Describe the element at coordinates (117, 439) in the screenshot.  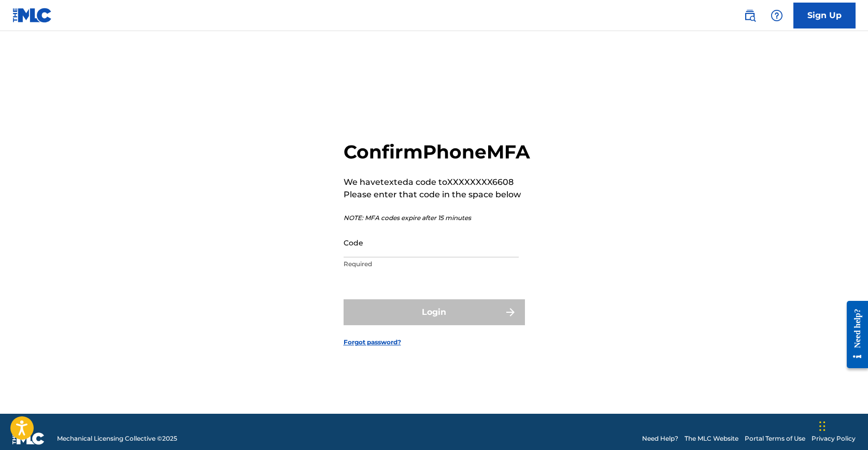
I see `span: Mechanical Licensing Collective © 2025` at that location.